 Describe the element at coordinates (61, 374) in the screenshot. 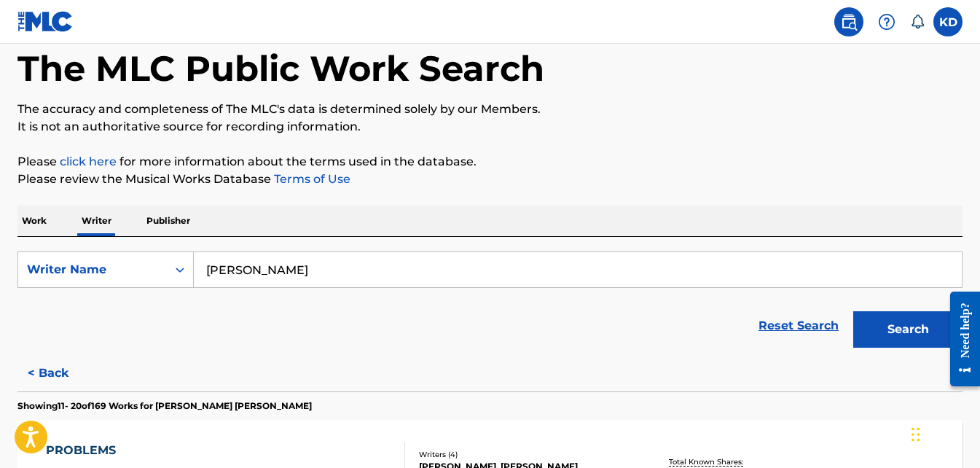

I see `button: < Back` at that location.